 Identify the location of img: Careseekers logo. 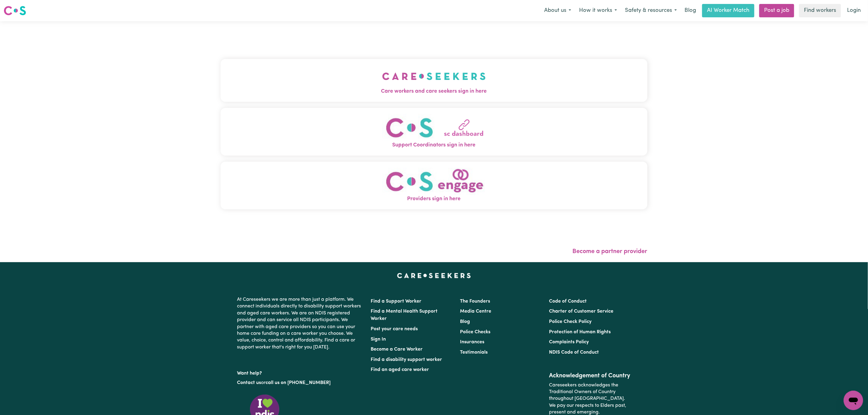
(15, 11).